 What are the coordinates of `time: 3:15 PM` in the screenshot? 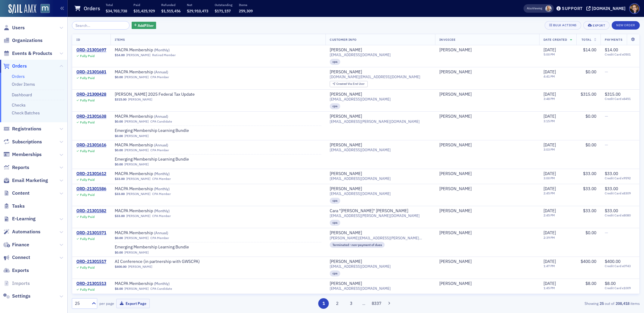 It's located at (550, 121).